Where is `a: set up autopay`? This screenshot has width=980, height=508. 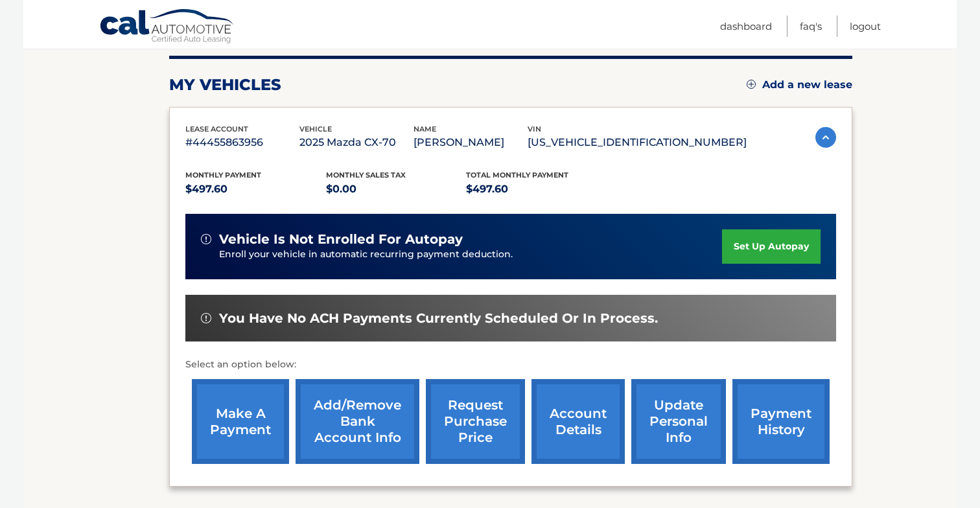
a: set up autopay is located at coordinates (771, 246).